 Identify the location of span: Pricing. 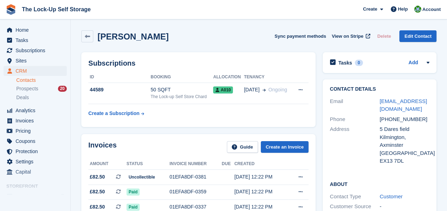
(37, 131).